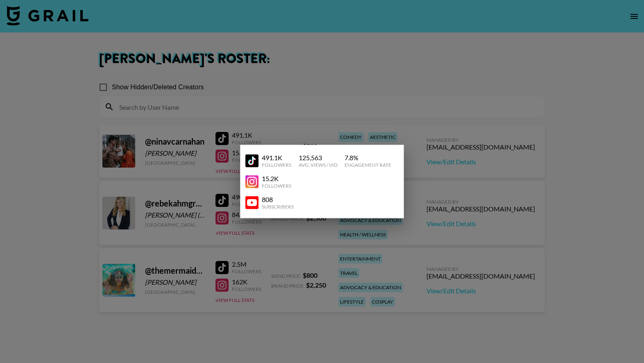 The image size is (644, 363). Describe the element at coordinates (276, 158) in the screenshot. I see `div: 491.1K` at that location.